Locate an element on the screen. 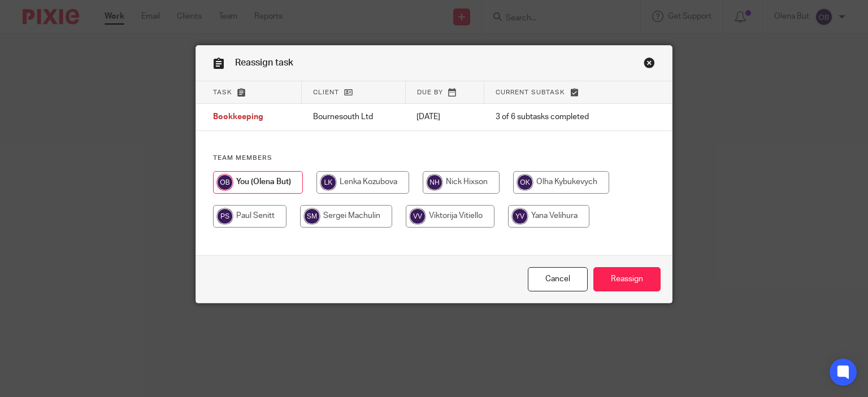 The width and height of the screenshot is (868, 397). span: Reassign task is located at coordinates (264, 63).